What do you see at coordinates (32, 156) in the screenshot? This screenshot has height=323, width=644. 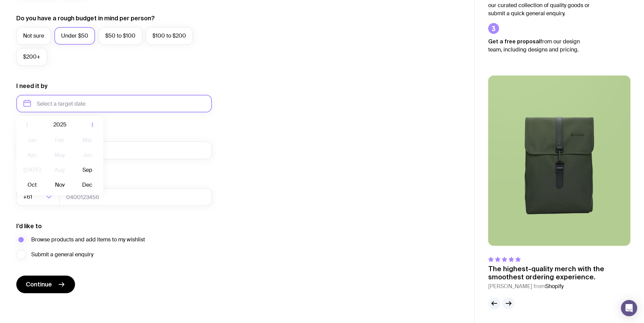 I see `button: Apr` at bounding box center [32, 156].